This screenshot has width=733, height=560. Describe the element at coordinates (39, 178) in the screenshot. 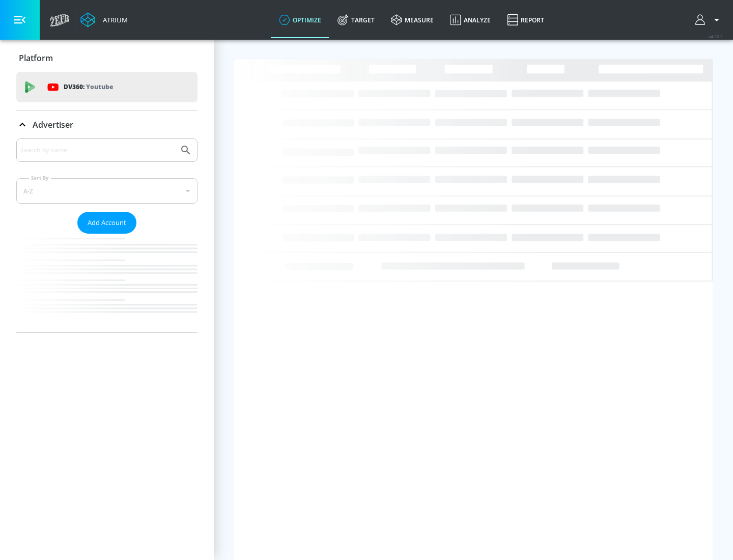

I see `label: Sort By` at that location.